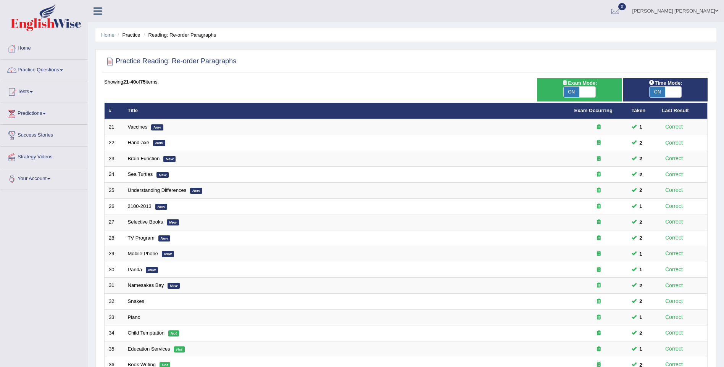 The image size is (724, 367). What do you see at coordinates (136, 301) in the screenshot?
I see `a: Snakes` at bounding box center [136, 301].